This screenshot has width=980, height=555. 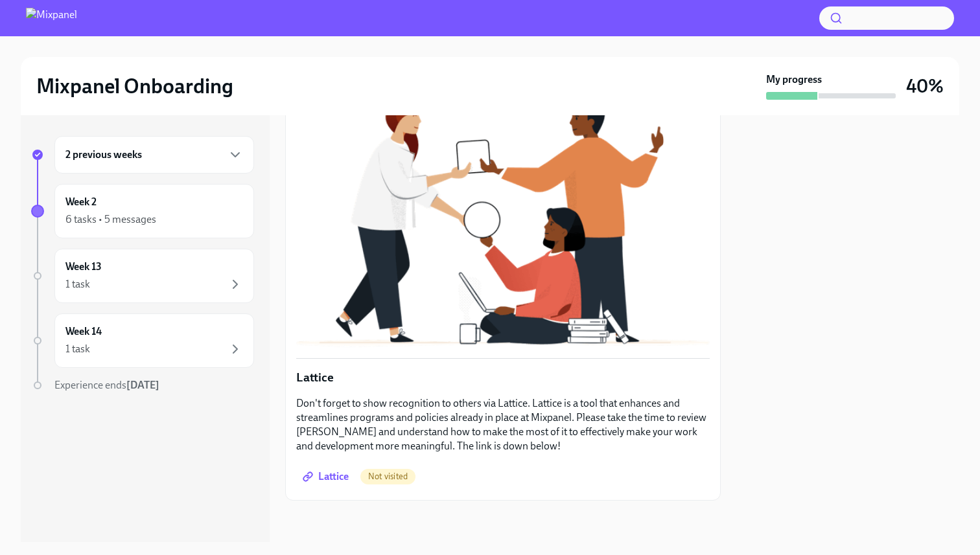 What do you see at coordinates (143, 211) in the screenshot?
I see `a: Week 26 tasks • 5 messages` at bounding box center [143, 211].